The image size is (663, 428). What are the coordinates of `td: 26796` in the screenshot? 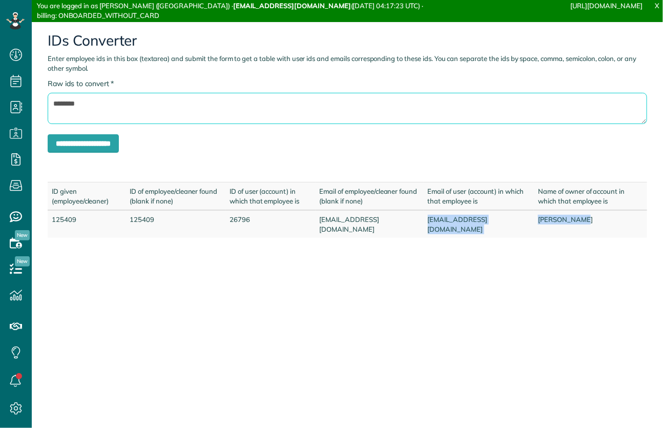 It's located at (270, 224).